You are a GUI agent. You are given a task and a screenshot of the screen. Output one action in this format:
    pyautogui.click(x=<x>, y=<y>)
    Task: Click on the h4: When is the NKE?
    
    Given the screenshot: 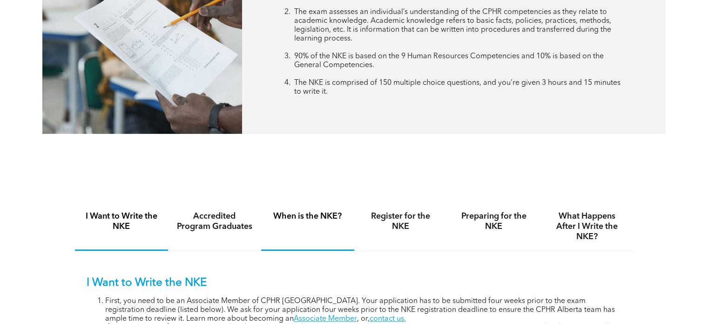 What is the action you would take?
    pyautogui.click(x=308, y=216)
    